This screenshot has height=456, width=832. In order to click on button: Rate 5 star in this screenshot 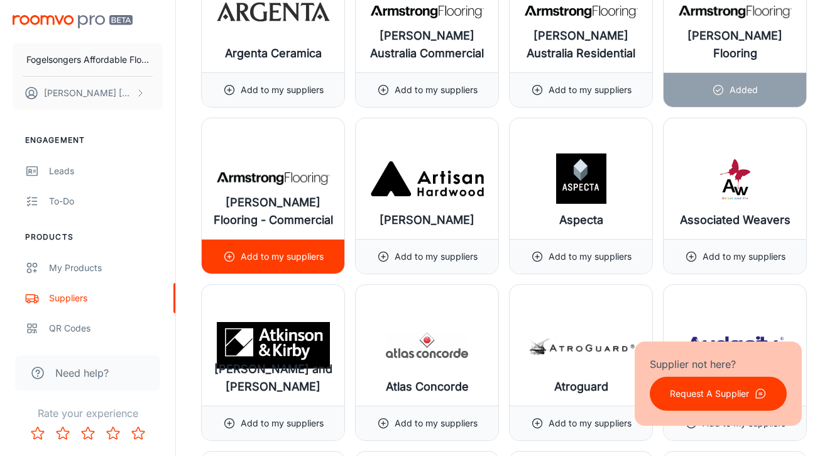, I will do `click(138, 433)`.